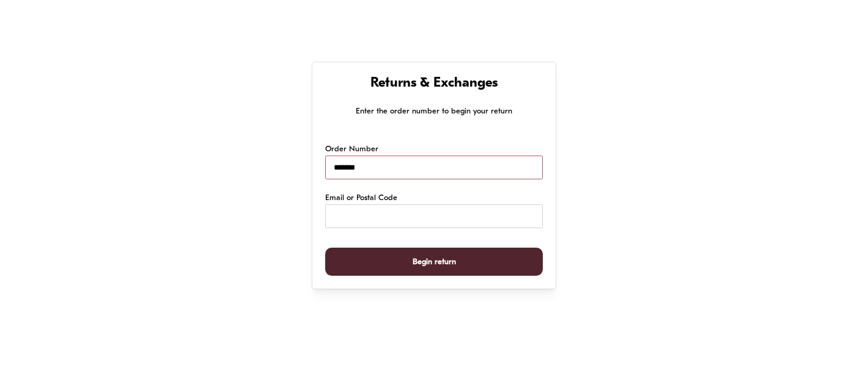  What do you see at coordinates (434, 262) in the screenshot?
I see `span: Begin return` at bounding box center [434, 262].